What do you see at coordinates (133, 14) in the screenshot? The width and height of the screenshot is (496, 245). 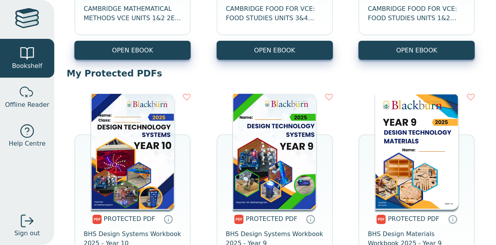 I see `span: CAMBRIDGE MATHEMATICAL METHODS VCE UNITS 1&2 2E ONLINE TEACHING SUITE` at bounding box center [133, 14].